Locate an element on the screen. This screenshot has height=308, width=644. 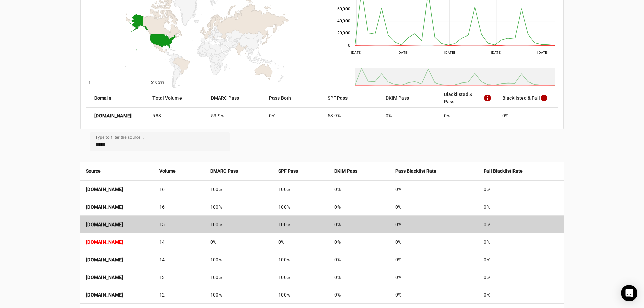
td: 13 is located at coordinates (179, 277).